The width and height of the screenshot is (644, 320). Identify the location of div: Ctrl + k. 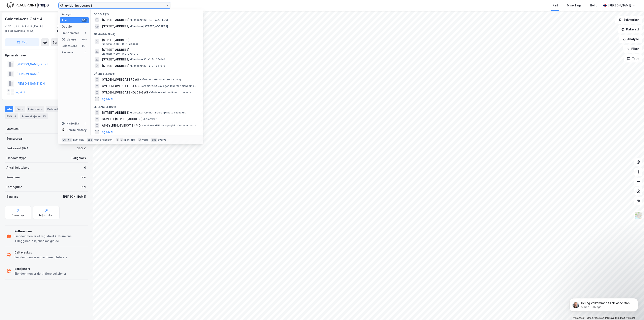
(67, 140).